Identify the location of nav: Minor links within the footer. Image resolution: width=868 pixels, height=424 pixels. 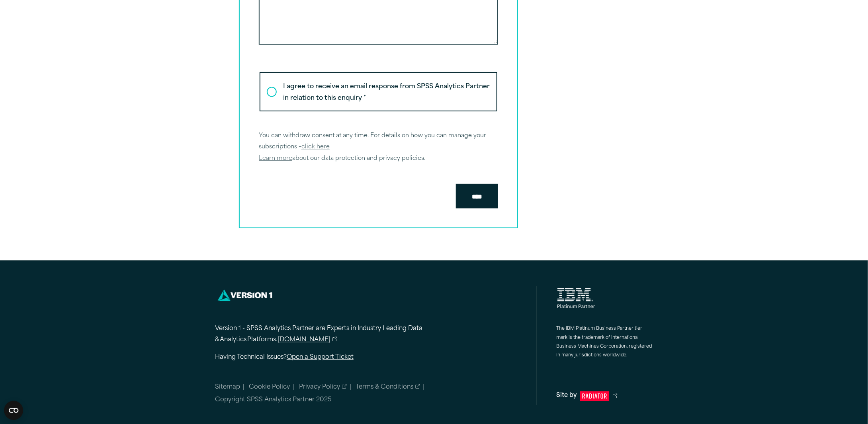
(376, 394).